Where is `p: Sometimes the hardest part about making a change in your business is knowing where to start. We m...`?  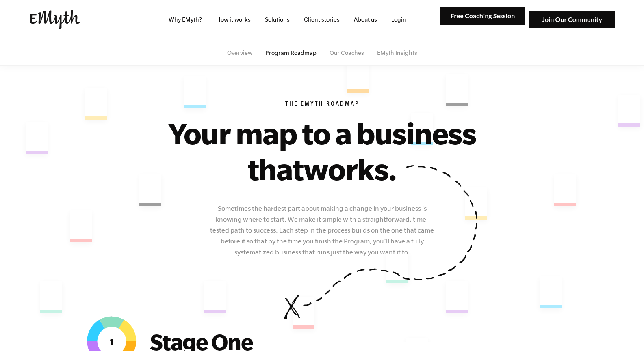 p: Sometimes the hardest part about making a change in your business is knowing where to start. We m... is located at coordinates (322, 230).